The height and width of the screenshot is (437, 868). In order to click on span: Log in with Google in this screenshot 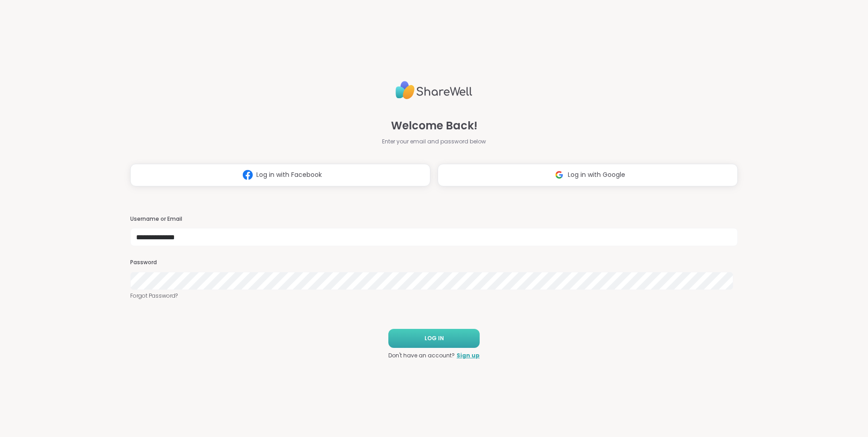, I will do `click(596, 175)`.